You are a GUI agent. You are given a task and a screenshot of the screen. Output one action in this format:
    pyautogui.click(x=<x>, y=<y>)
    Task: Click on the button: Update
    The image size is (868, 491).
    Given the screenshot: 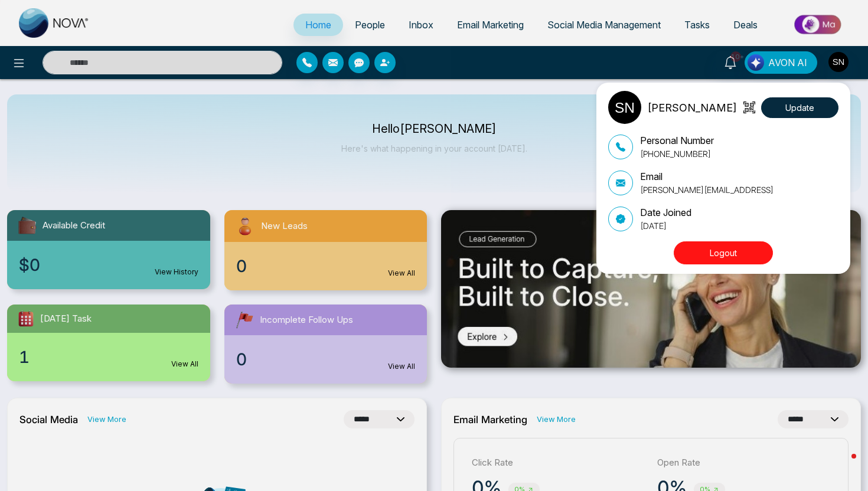 What is the action you would take?
    pyautogui.click(x=800, y=107)
    